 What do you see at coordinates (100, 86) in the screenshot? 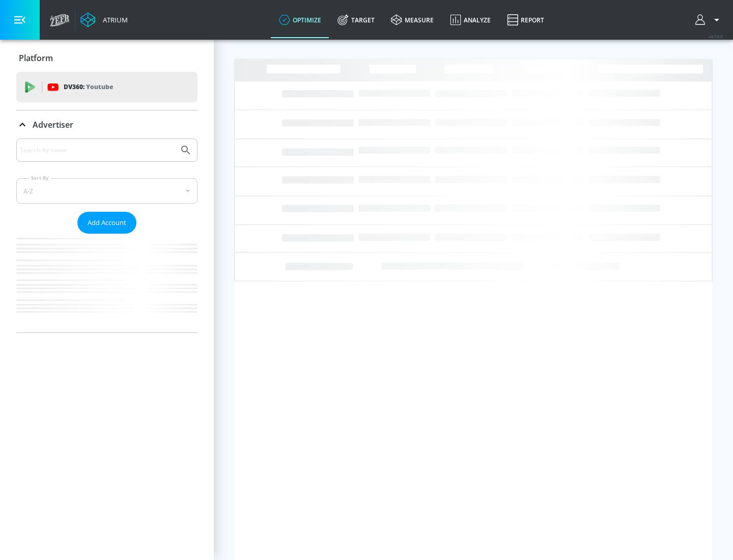
I see `p: Youtube` at bounding box center [100, 86].